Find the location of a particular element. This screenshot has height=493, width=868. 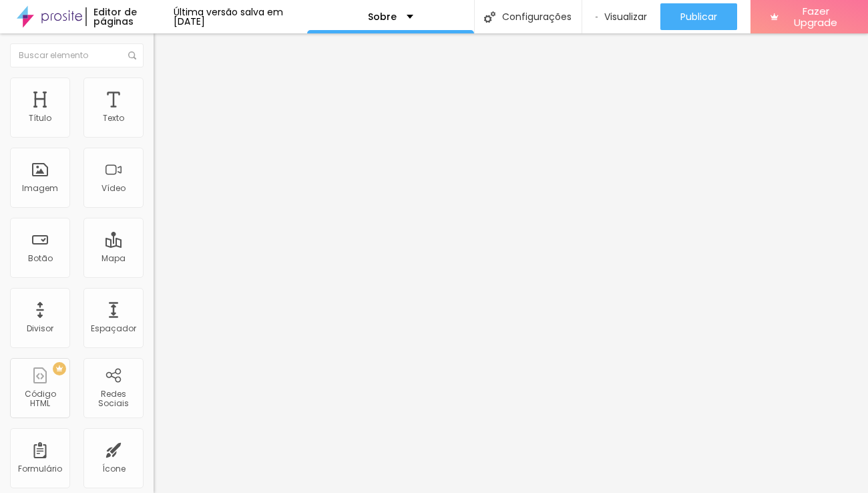

div: Redes Sociais is located at coordinates (113, 399).